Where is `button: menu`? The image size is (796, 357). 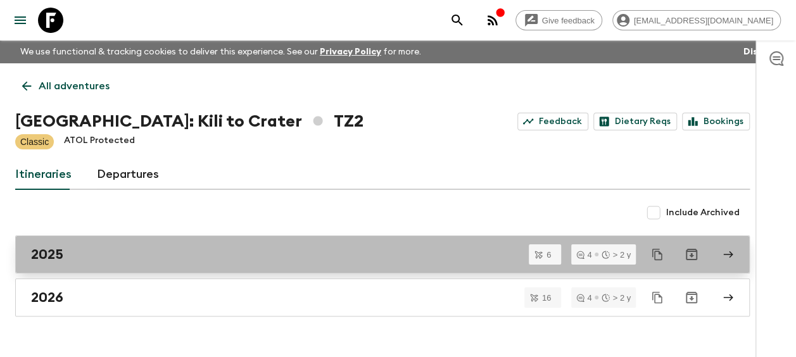
button: menu is located at coordinates (20, 20).